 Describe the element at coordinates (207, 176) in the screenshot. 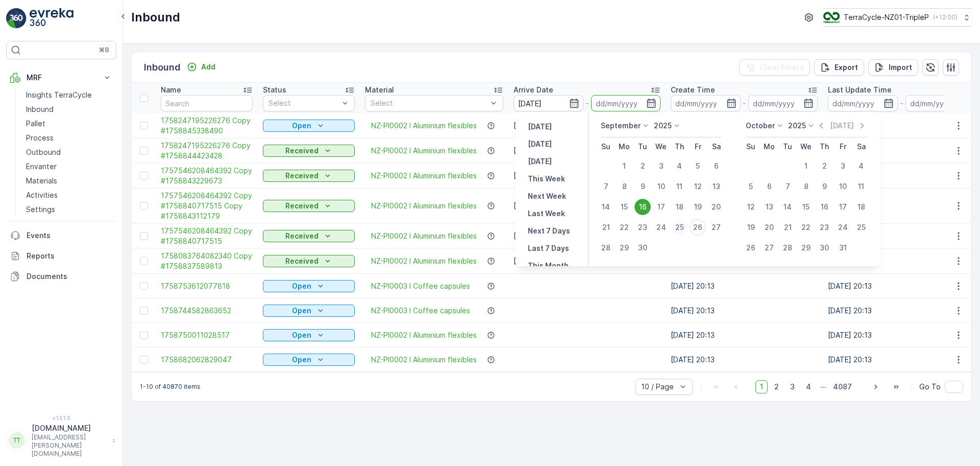

I see `span: 1757546208464392 Copy #1758843229673` at that location.